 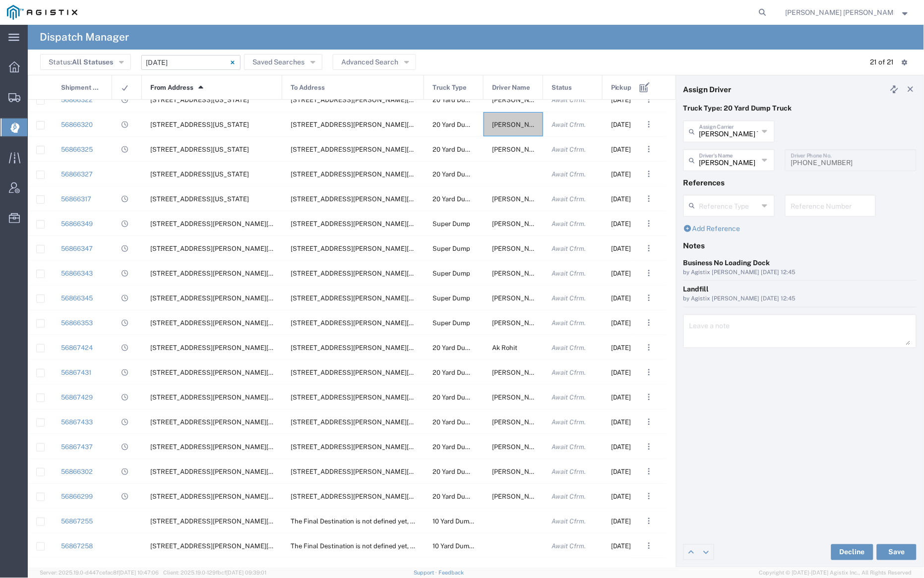 What do you see at coordinates (77, 471) in the screenshot?
I see `a: 56866302` at bounding box center [77, 471].